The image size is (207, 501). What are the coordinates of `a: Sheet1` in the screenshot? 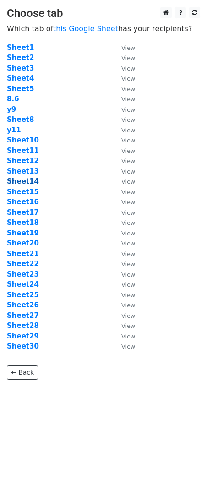 It's located at (20, 48).